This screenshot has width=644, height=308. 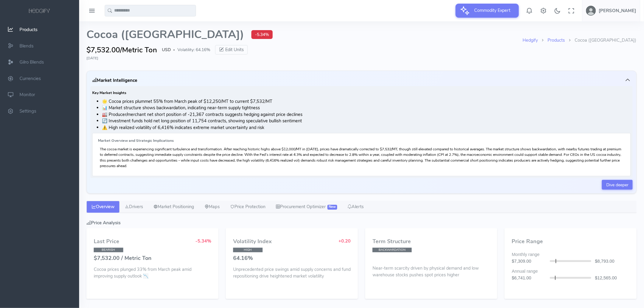 I want to click on span: HIGH, so click(x=247, y=250).